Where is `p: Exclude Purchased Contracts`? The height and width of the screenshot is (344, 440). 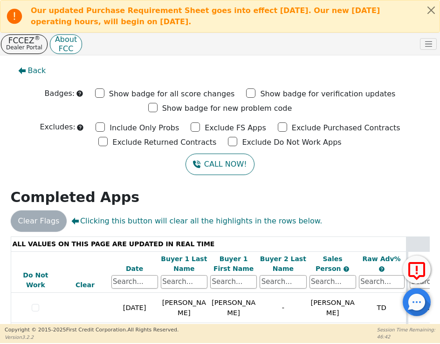 p: Exclude Purchased Contracts is located at coordinates (346, 128).